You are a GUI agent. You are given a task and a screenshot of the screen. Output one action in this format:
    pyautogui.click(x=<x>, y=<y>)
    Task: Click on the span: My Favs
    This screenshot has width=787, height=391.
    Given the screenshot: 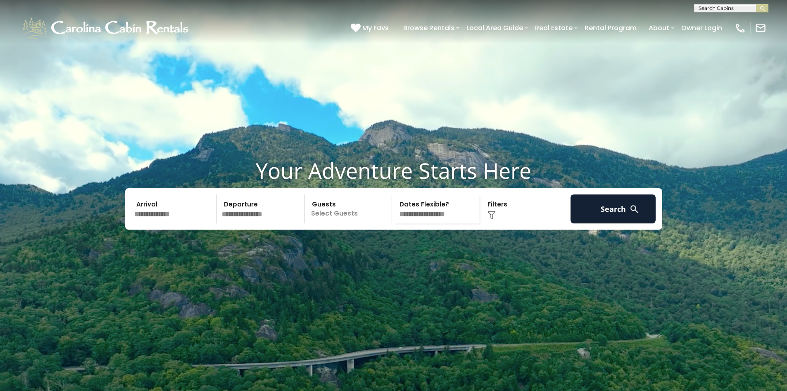 What is the action you would take?
    pyautogui.click(x=376, y=28)
    